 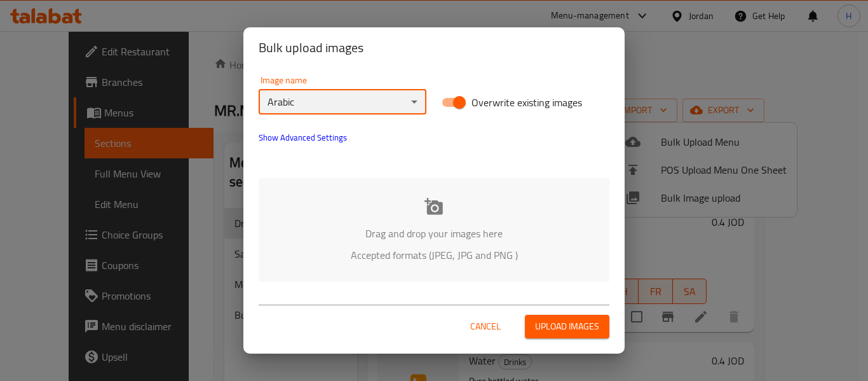 I want to click on button: Cancel, so click(x=485, y=326).